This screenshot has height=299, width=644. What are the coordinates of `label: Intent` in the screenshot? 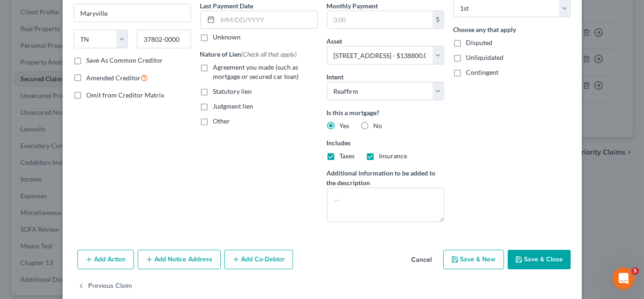 It's located at (335, 77).